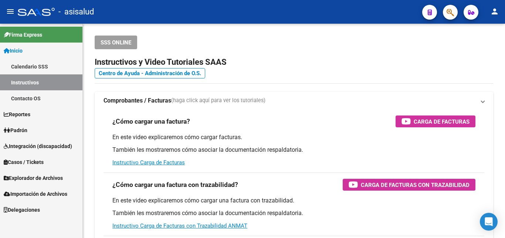 The width and height of the screenshot is (505, 238). I want to click on button: Carga de Facturas, so click(436, 121).